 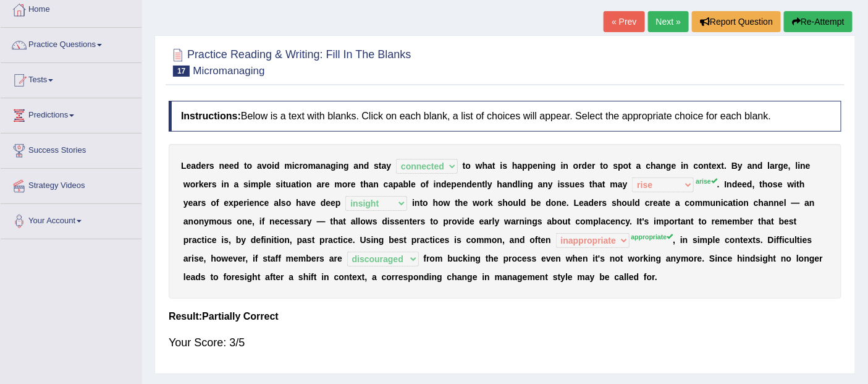 What do you see at coordinates (245, 203) in the screenshot?
I see `b: r` at bounding box center [245, 203].